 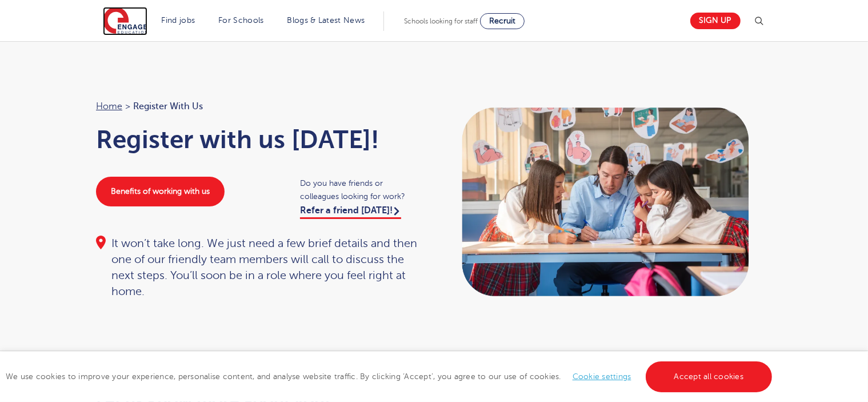 I want to click on a: For Schools, so click(x=240, y=20).